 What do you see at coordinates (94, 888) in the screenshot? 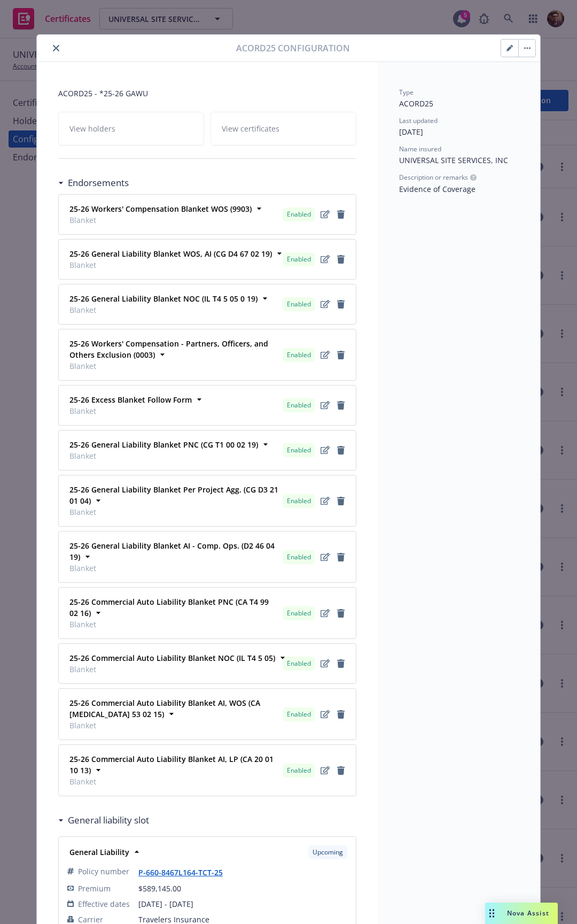
I see `span: Premium` at bounding box center [94, 888].